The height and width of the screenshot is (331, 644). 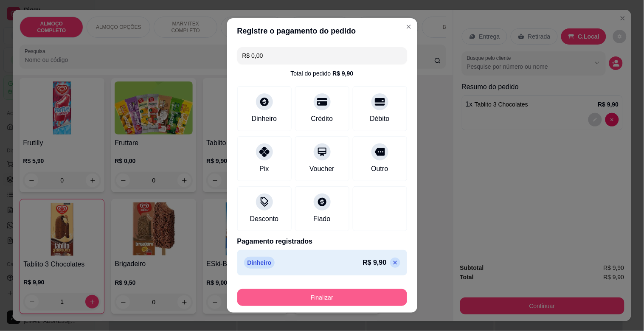 I want to click on div: Total do pedido, so click(x=322, y=74).